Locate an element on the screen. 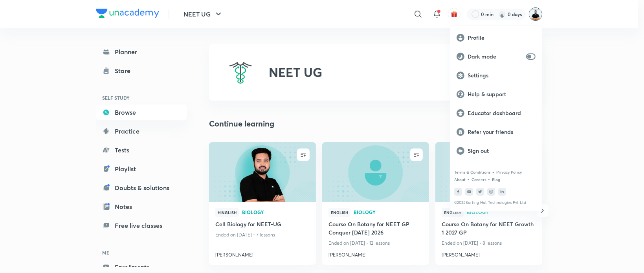  p: Privacy Policy is located at coordinates (509, 172).